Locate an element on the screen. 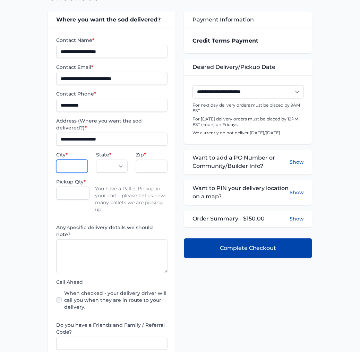 The image size is (360, 352). label: Any specific delivery details we should note? is located at coordinates (112, 231).